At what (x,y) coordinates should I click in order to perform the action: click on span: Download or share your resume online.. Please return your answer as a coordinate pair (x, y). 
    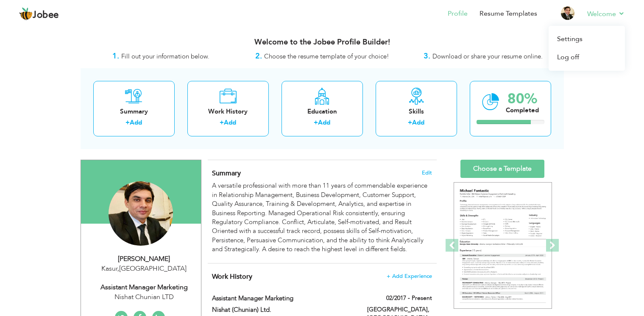
    Looking at the image, I should click on (488, 56).